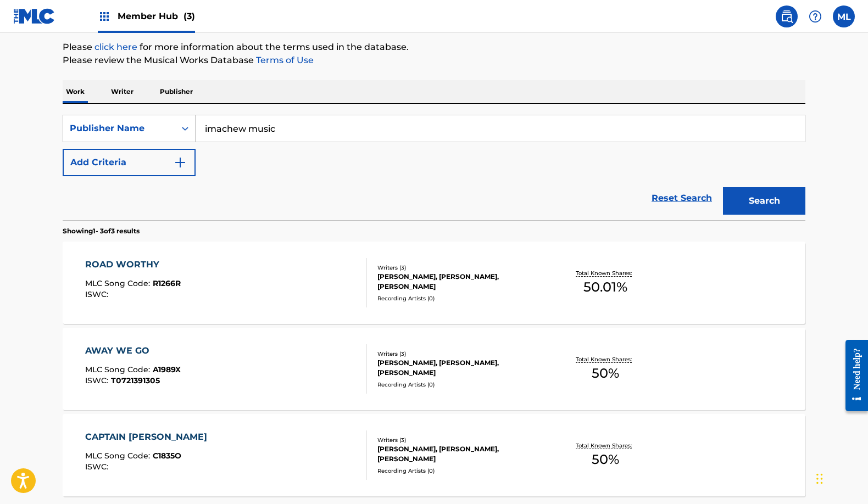 The height and width of the screenshot is (504, 868). Describe the element at coordinates (19, 38) in the screenshot. I see `div: Need help?` at that location.